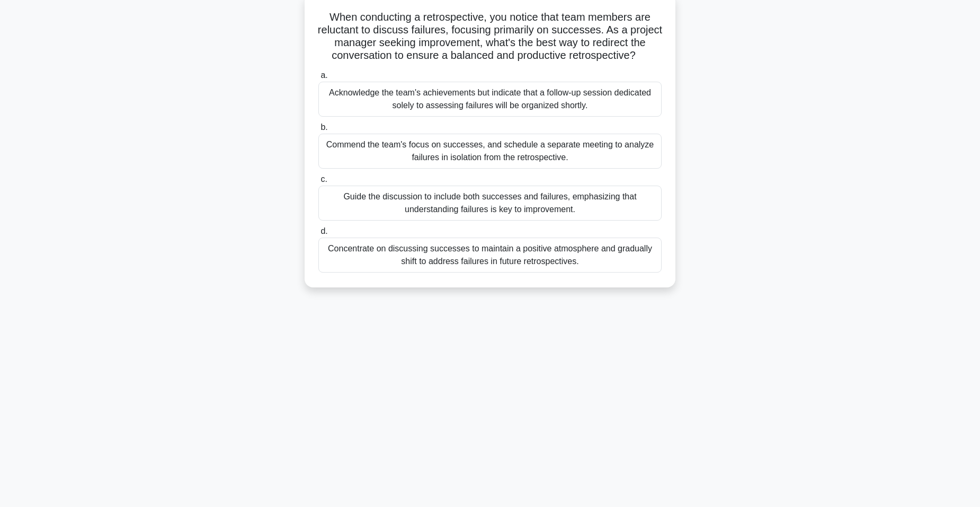  I want to click on span: b., so click(323, 127).